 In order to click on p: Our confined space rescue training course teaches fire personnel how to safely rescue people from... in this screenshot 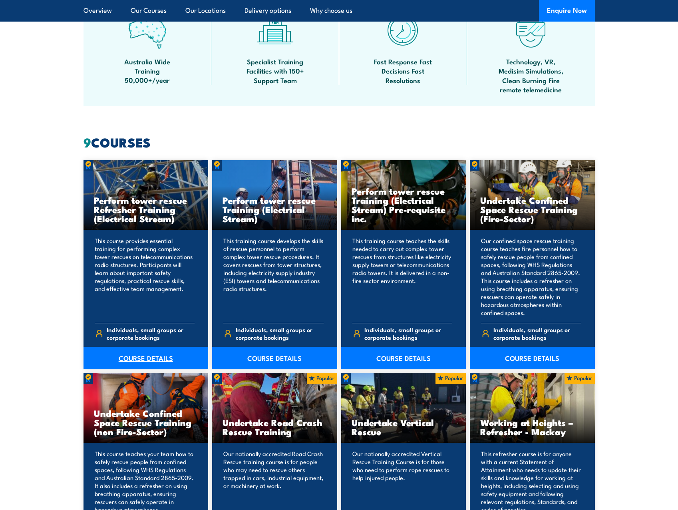, I will do `click(531, 276)`.